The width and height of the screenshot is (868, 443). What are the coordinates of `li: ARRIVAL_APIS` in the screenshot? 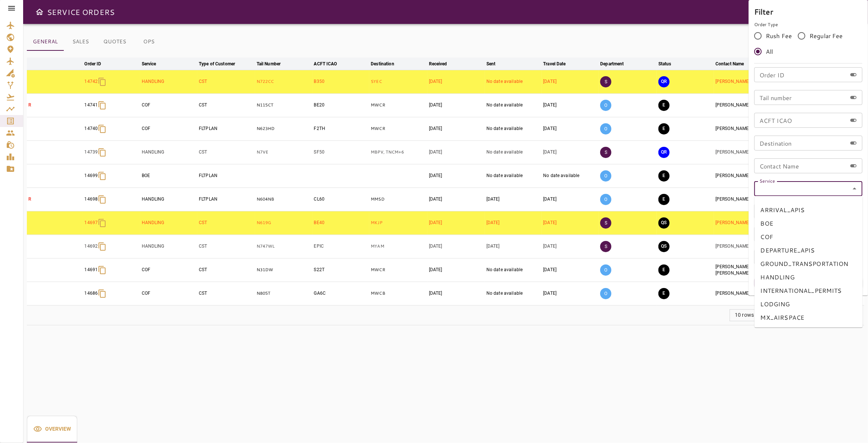 It's located at (809, 210).